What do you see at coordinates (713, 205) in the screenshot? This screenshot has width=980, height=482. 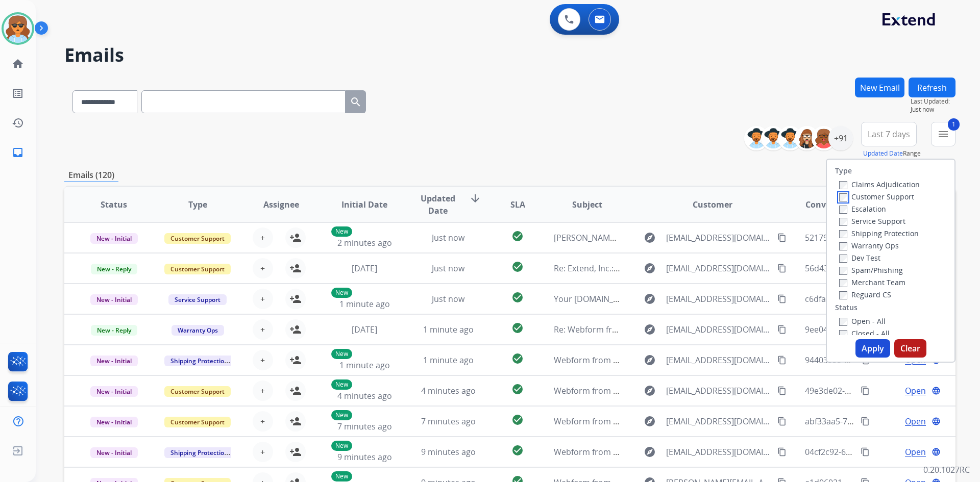 I see `span: Customer` at bounding box center [713, 205].